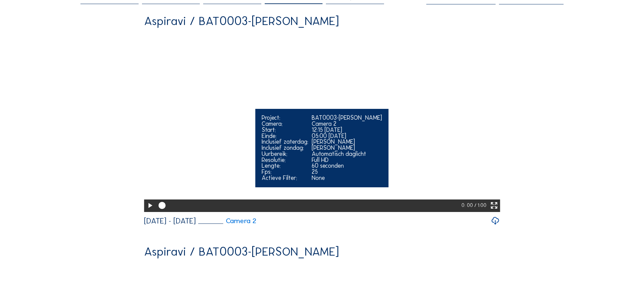  I want to click on div: Camera 2, so click(347, 124).